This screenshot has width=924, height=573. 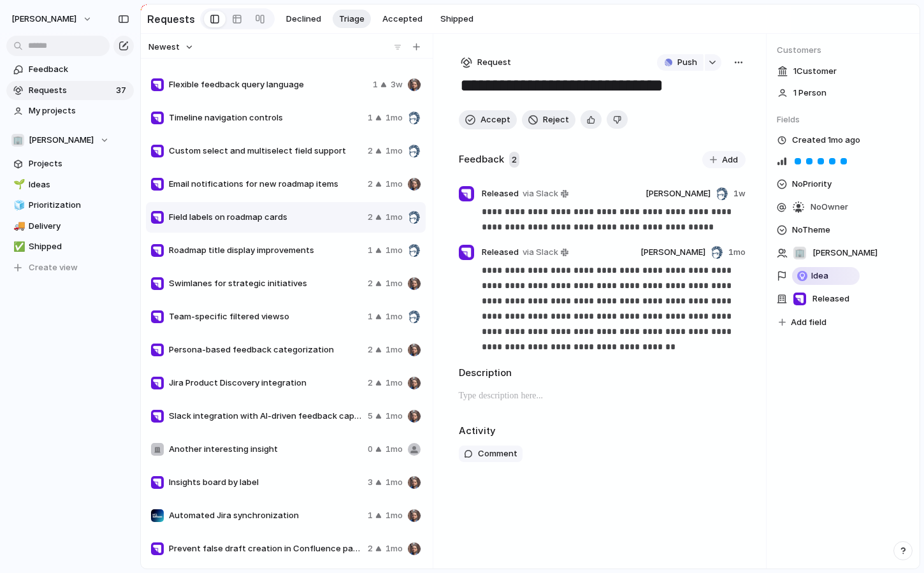 I want to click on span: Push, so click(x=687, y=63).